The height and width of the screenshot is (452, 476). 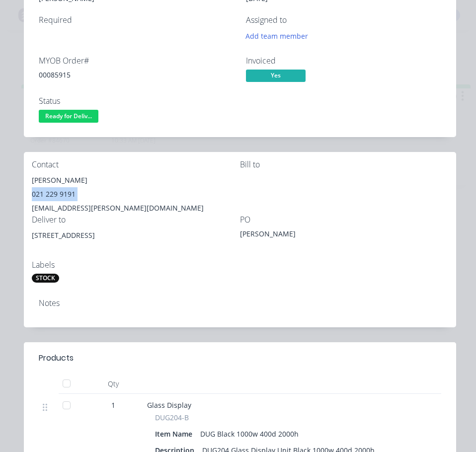 I want to click on div: Item Name, so click(x=175, y=434).